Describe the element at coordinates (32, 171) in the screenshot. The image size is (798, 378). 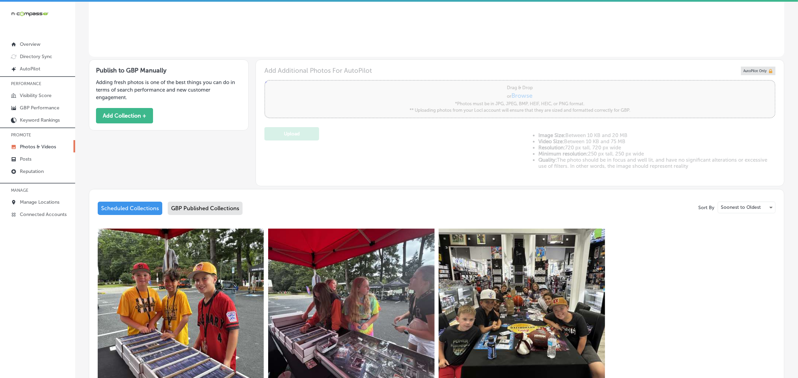
I see `p: Reputation` at that location.